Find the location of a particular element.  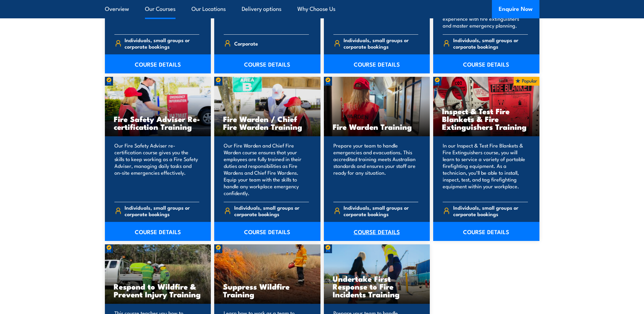

h3: Fire Warden / Chief Fire Warden Training is located at coordinates (267, 122).